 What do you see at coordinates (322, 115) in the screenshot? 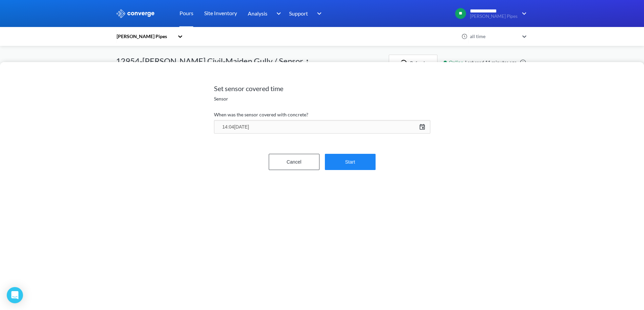
I see `label: When was the sensor covered with concrete?` at bounding box center [322, 115].